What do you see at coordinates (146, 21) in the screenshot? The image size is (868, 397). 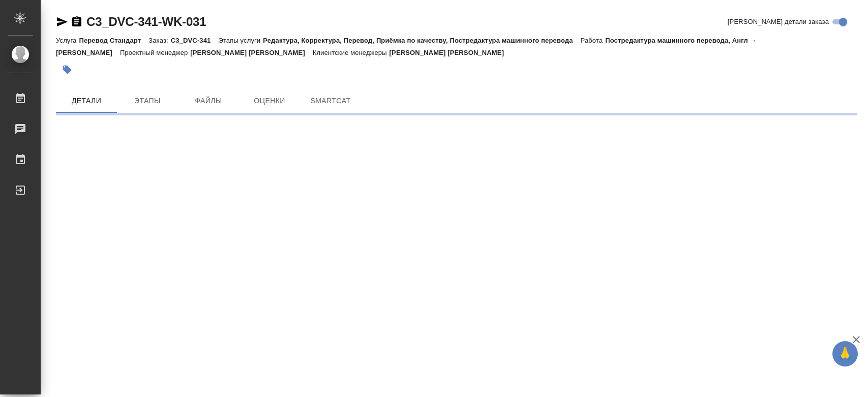 I see `a: C3_DVC-341-WK-031` at bounding box center [146, 21].